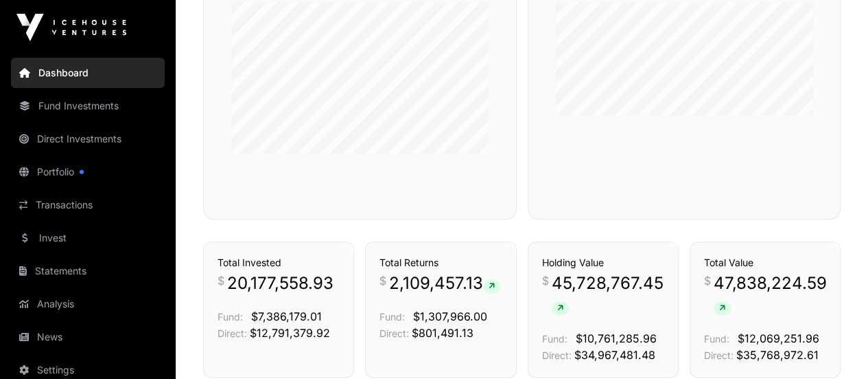 Image resolution: width=868 pixels, height=379 pixels. What do you see at coordinates (778, 354) in the screenshot?
I see `span: $35,768,972.61` at bounding box center [778, 354].